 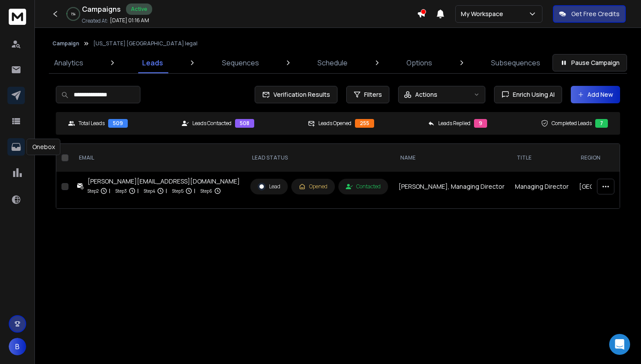 I want to click on p: Actions, so click(x=426, y=95).